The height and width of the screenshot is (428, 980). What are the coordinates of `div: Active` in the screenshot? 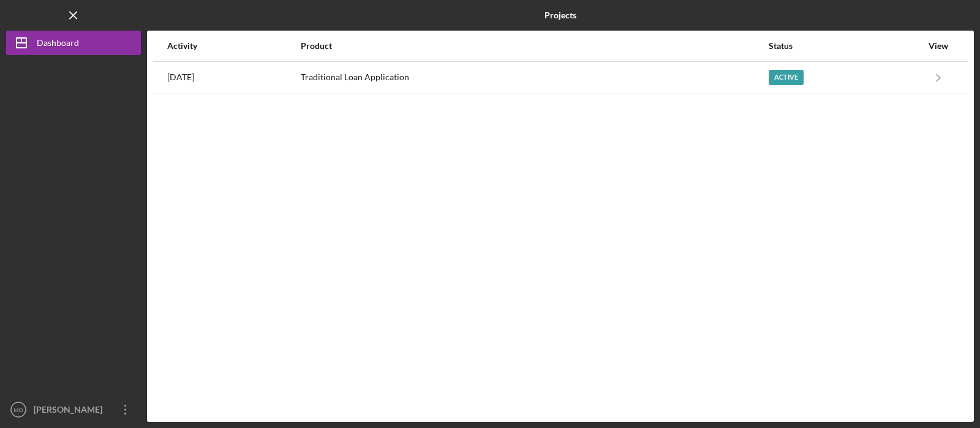 It's located at (786, 77).